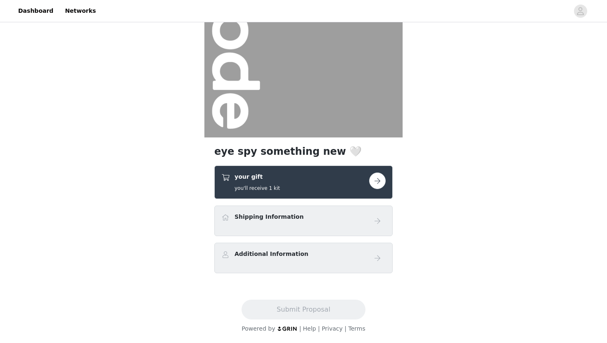 The image size is (607, 343). What do you see at coordinates (303, 310) in the screenshot?
I see `button: Submit Proposal` at bounding box center [303, 310].